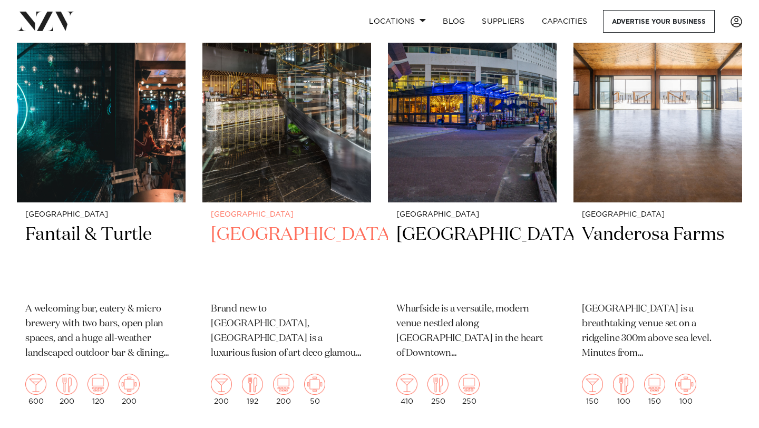 Image resolution: width=759 pixels, height=428 pixels. Describe the element at coordinates (503, 21) in the screenshot. I see `a: SUPPLIERS` at that location.